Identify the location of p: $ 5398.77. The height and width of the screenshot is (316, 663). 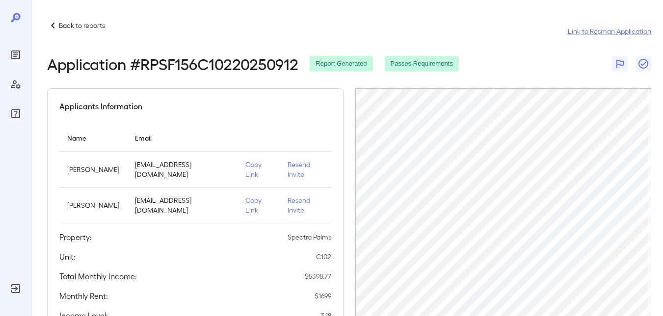
(318, 277).